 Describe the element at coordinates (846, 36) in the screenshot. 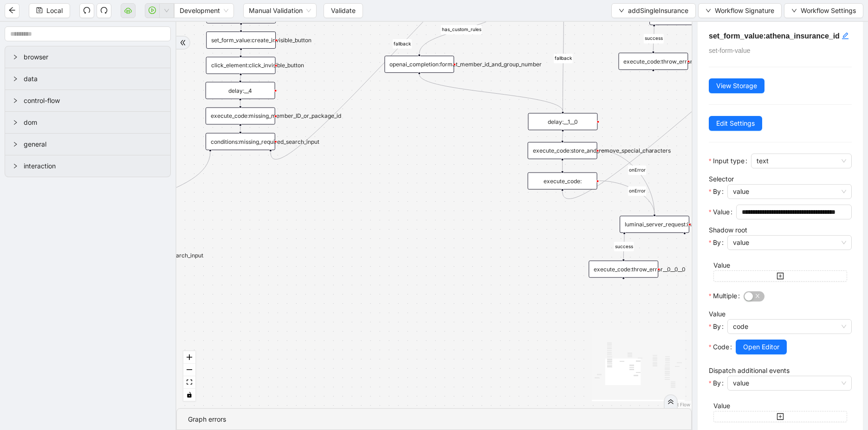

I see `span: edit` at that location.